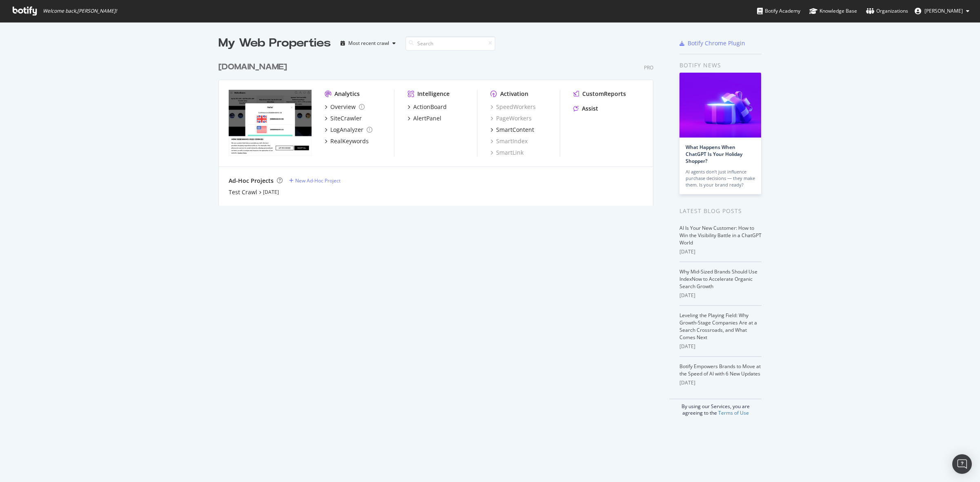 The width and height of the screenshot is (980, 482). I want to click on a: SmartLink, so click(507, 153).